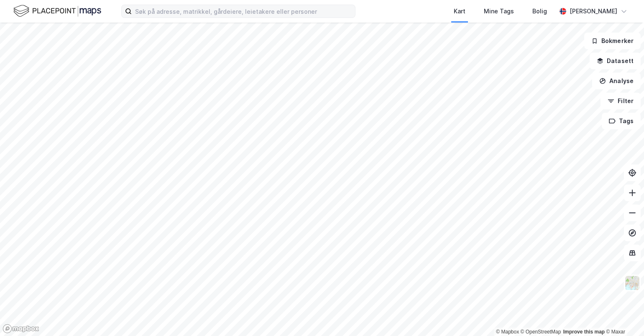 The image size is (644, 336). What do you see at coordinates (616, 81) in the screenshot?
I see `button: Analyse` at bounding box center [616, 81].